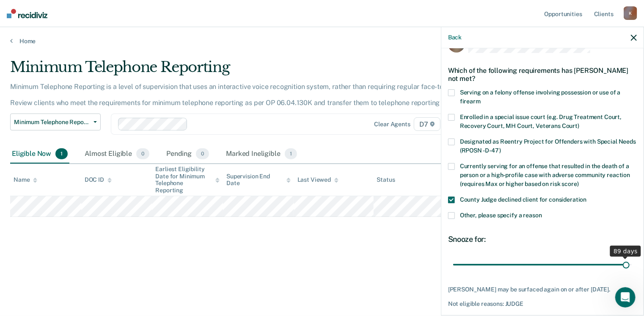  Describe the element at coordinates (427, 124) in the screenshot. I see `span: D7` at that location.